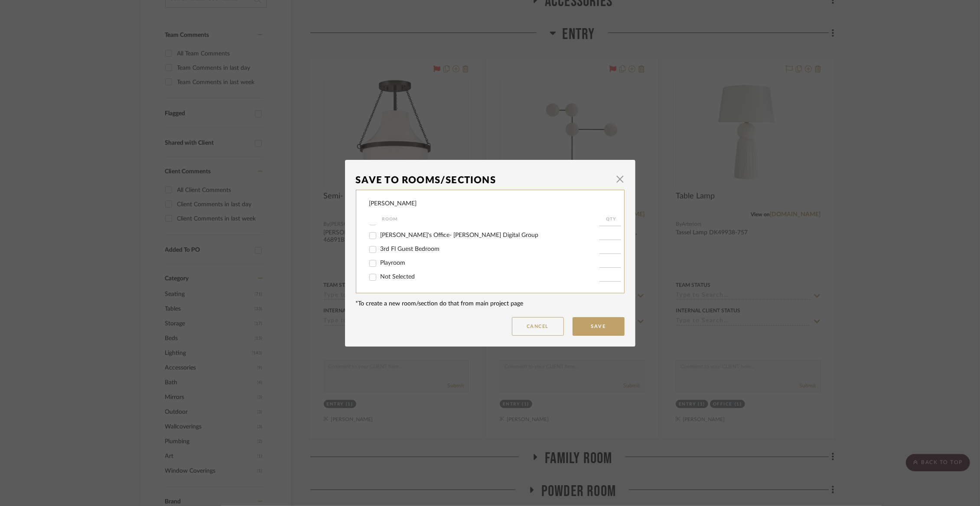 This screenshot has width=980, height=506. I want to click on div: QTY, so click(611, 219).